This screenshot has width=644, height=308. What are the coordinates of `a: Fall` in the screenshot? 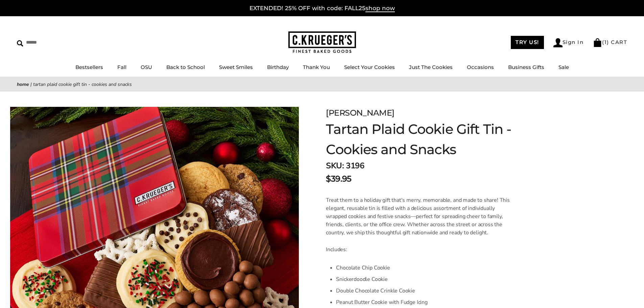 It's located at (122, 67).